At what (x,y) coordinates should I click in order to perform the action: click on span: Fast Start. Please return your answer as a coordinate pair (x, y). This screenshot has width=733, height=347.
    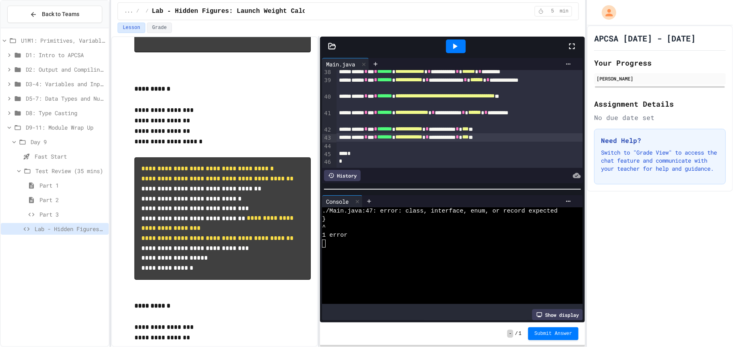
    Looking at the image, I should click on (70, 156).